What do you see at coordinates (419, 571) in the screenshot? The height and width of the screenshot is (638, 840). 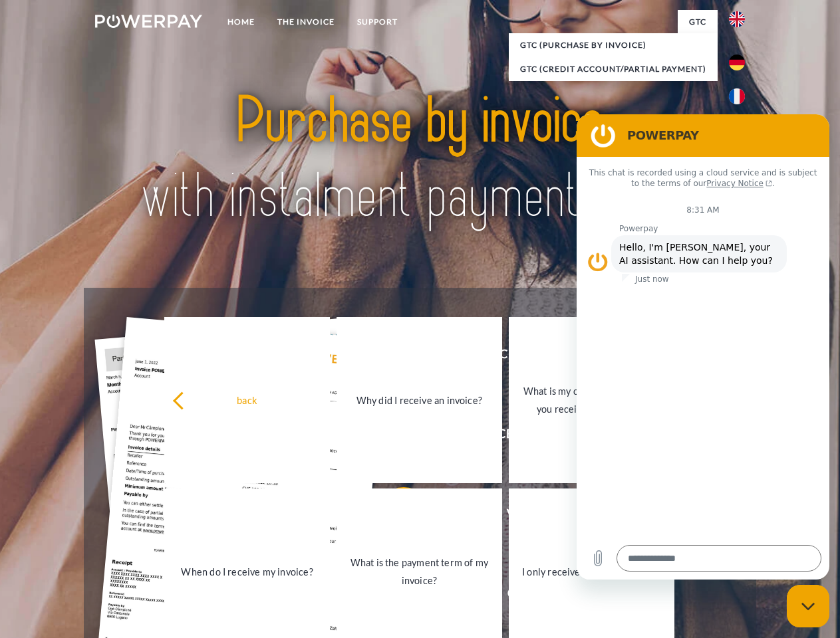 I see `div: What is the payment term of my invoice?` at bounding box center [419, 571].